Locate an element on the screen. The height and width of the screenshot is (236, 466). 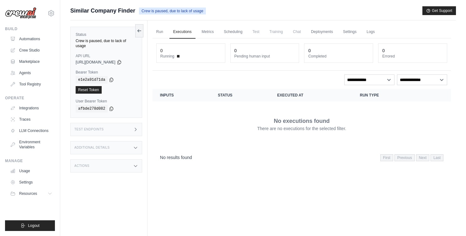
p: No executions found is located at coordinates (301, 121).